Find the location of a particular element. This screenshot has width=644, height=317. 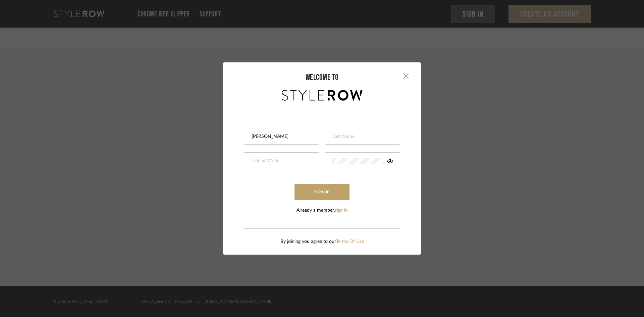

div: Already a member, is located at coordinates (322, 211).